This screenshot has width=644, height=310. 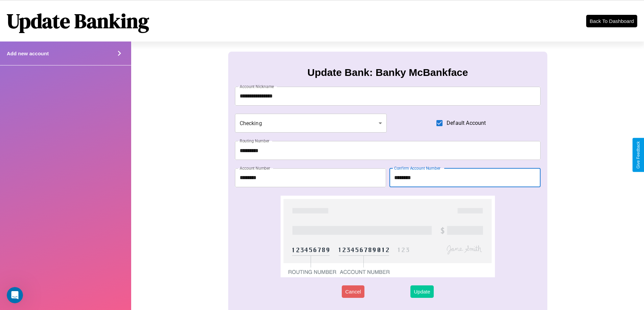 I want to click on div: Give Feedback, so click(x=638, y=155).